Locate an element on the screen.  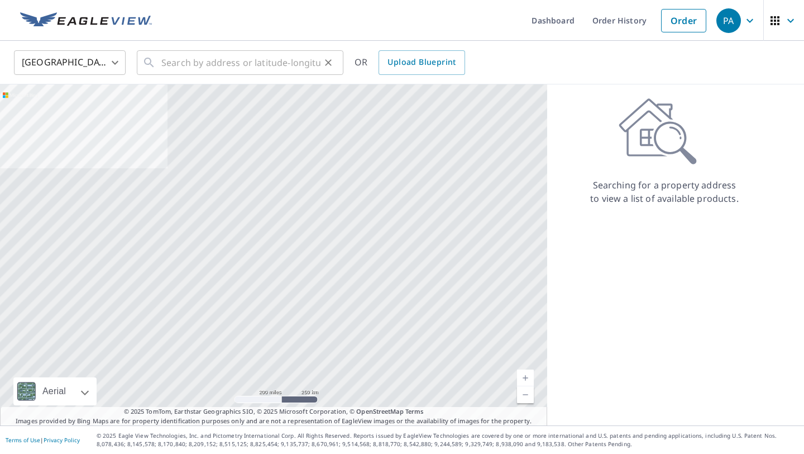
a: Order is located at coordinates (684, 21).